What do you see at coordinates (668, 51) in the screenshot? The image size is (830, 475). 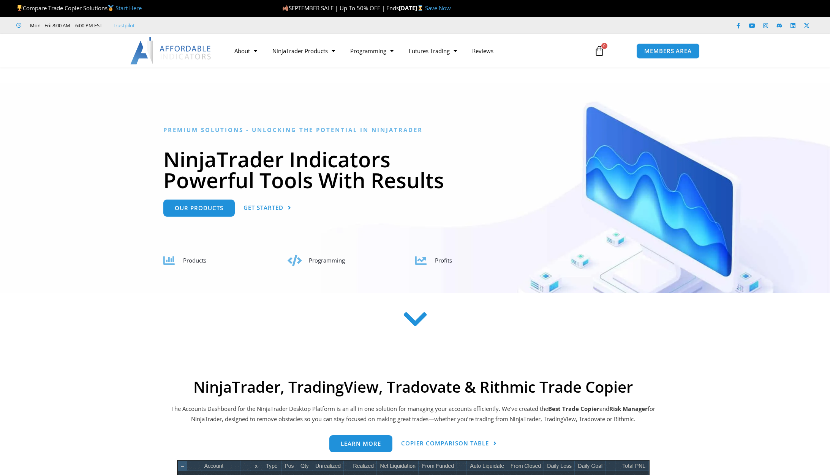 I see `span: MEMBERS AREA` at bounding box center [668, 51].